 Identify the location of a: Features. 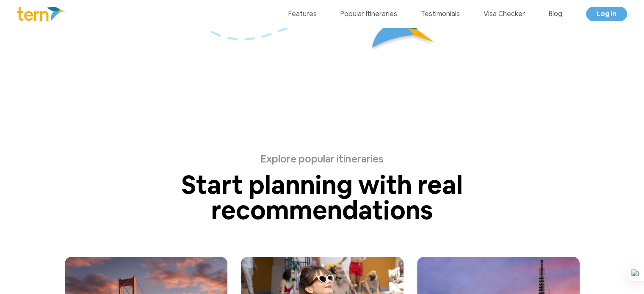
(302, 14).